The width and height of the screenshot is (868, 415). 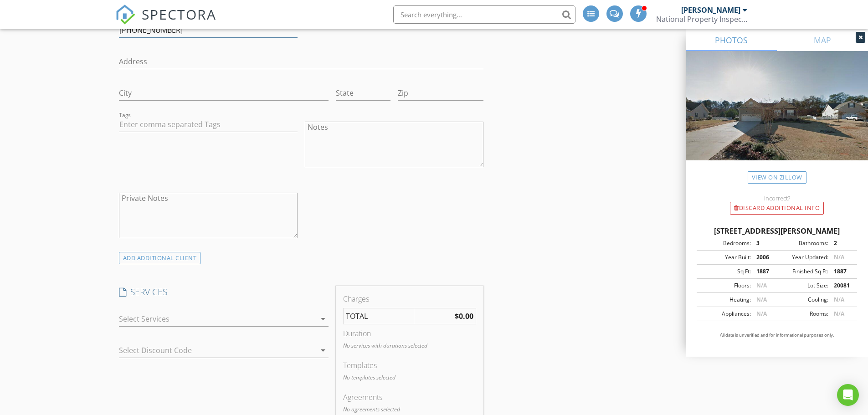 I want to click on div: Sq Ft:, so click(x=725, y=271).